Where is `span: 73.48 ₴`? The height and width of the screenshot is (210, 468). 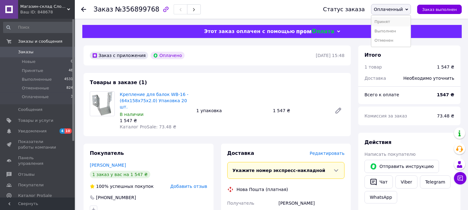 span: 73.48 ₴ is located at coordinates (445, 116).